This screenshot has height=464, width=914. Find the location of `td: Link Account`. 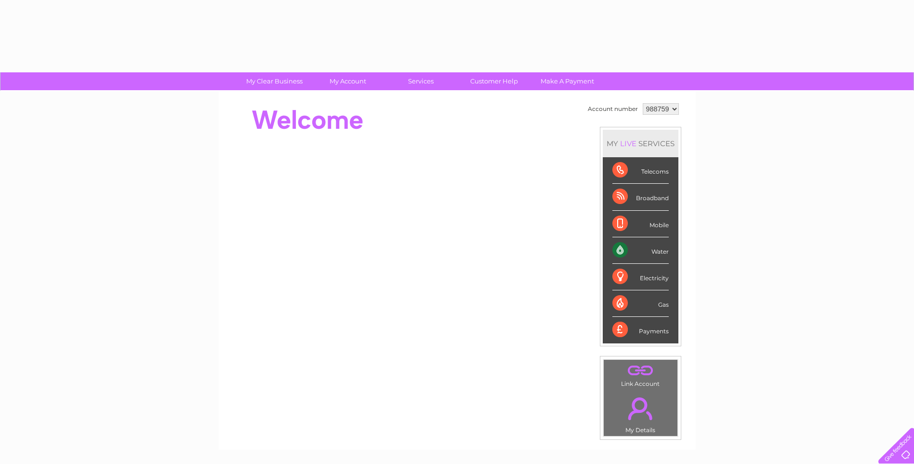

td: Link Account is located at coordinates (640, 374).